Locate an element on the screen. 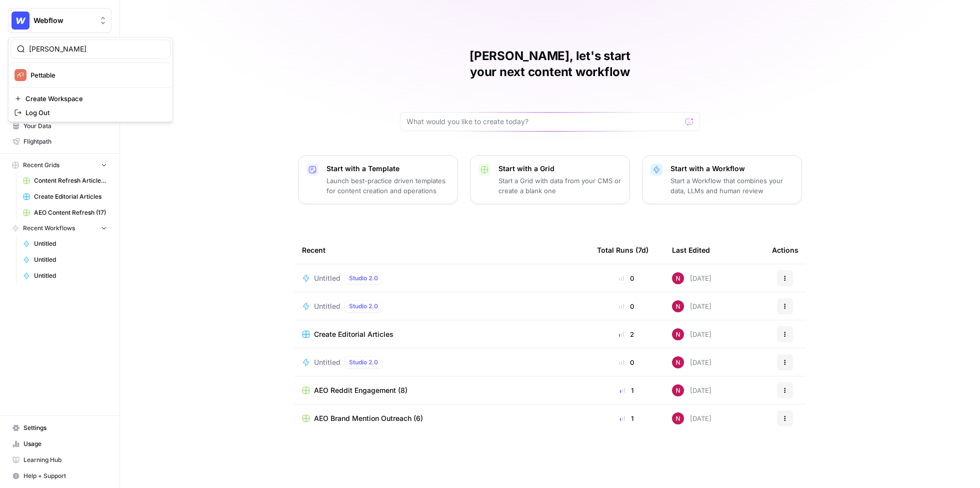 The width and height of the screenshot is (980, 488). p: Launch best-practice driven templates for content creation and operations is located at coordinates (388, 185).